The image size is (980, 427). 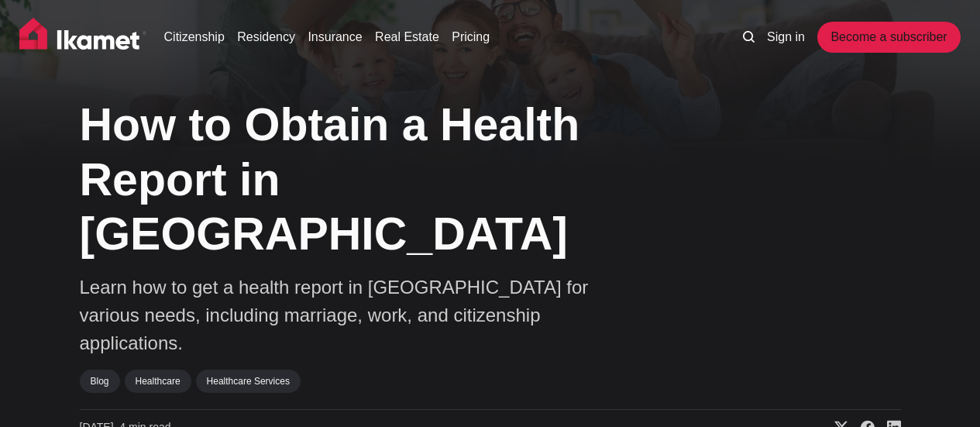 What do you see at coordinates (786, 37) in the screenshot?
I see `a: Sign in` at bounding box center [786, 37].